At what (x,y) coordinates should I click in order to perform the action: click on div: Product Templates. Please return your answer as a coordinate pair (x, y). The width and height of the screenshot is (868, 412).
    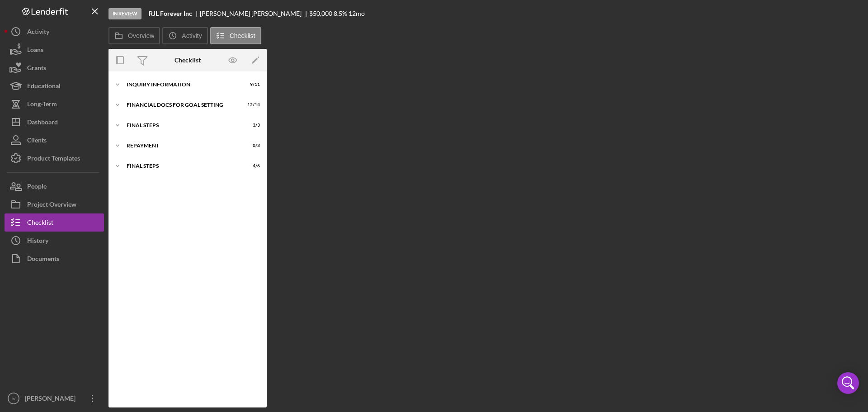
    Looking at the image, I should click on (53, 159).